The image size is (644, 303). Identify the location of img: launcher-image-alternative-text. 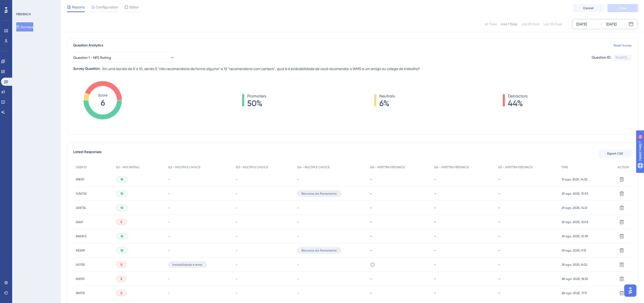
(8, 8).